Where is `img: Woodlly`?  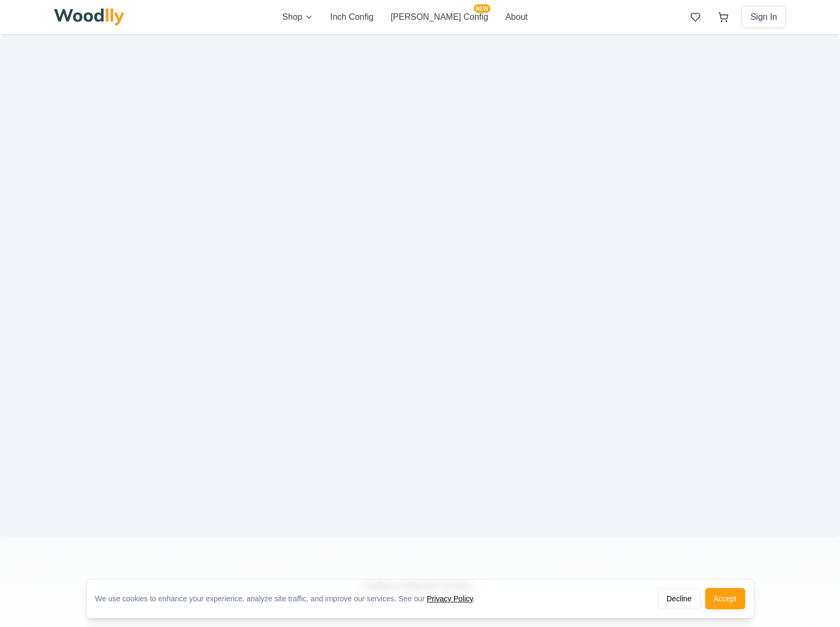
img: Woodlly is located at coordinates (90, 17).